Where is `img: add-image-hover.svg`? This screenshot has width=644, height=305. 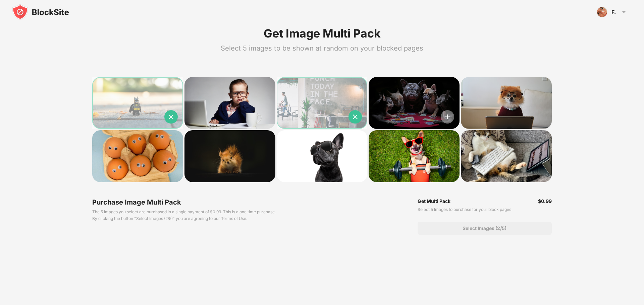 img: add-image-hover.svg is located at coordinates (447, 117).